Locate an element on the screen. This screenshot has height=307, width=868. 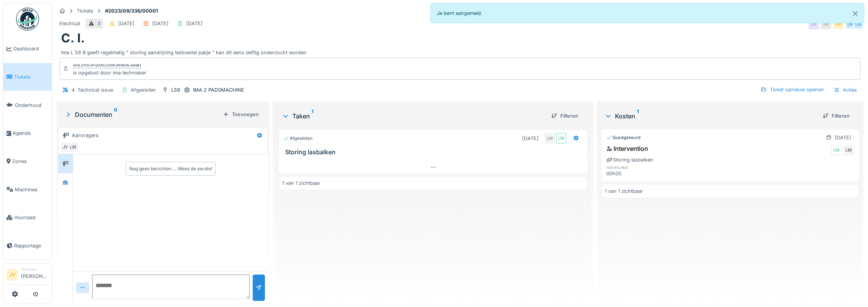
span: Voorraad is located at coordinates (31, 217).